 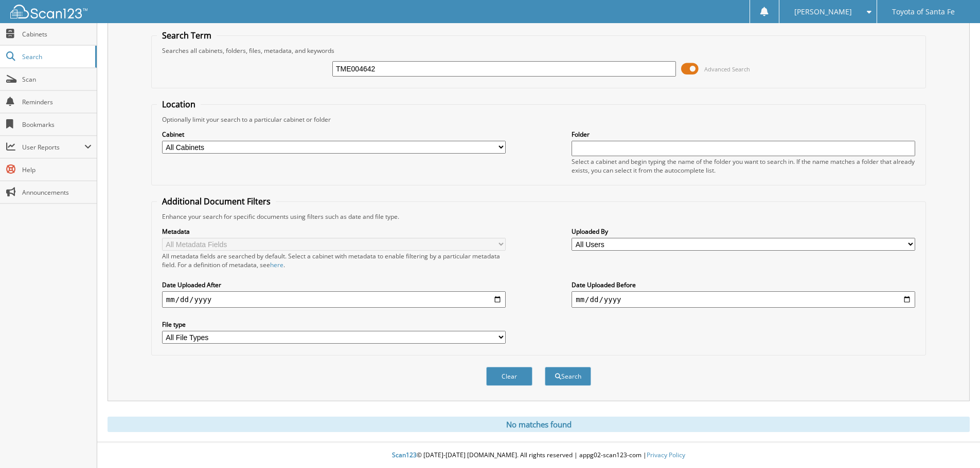 I want to click on span: Advanced Search, so click(x=728, y=69).